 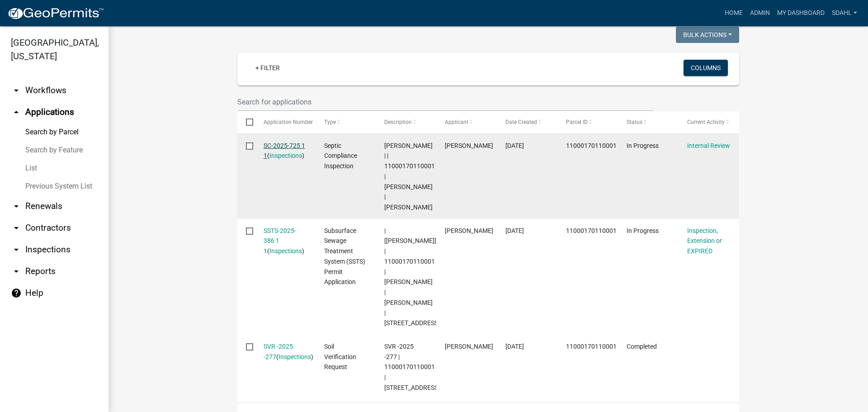 What do you see at coordinates (288, 122) in the screenshot?
I see `span: Application Number` at bounding box center [288, 122].